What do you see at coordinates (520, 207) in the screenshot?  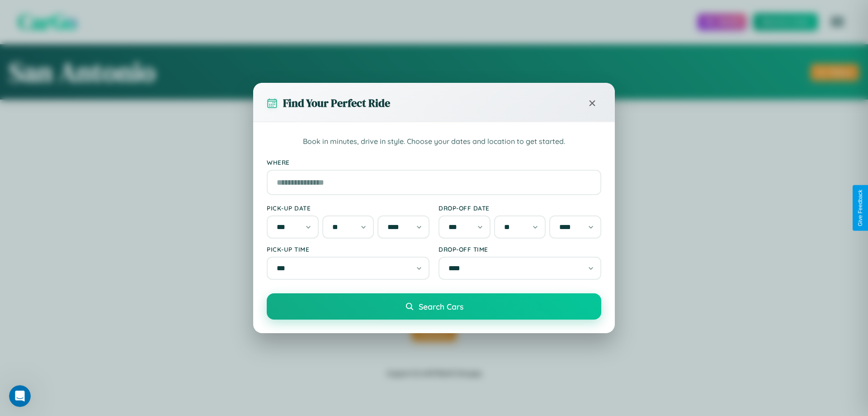 I see `label: Drop-off Date` at bounding box center [520, 207].